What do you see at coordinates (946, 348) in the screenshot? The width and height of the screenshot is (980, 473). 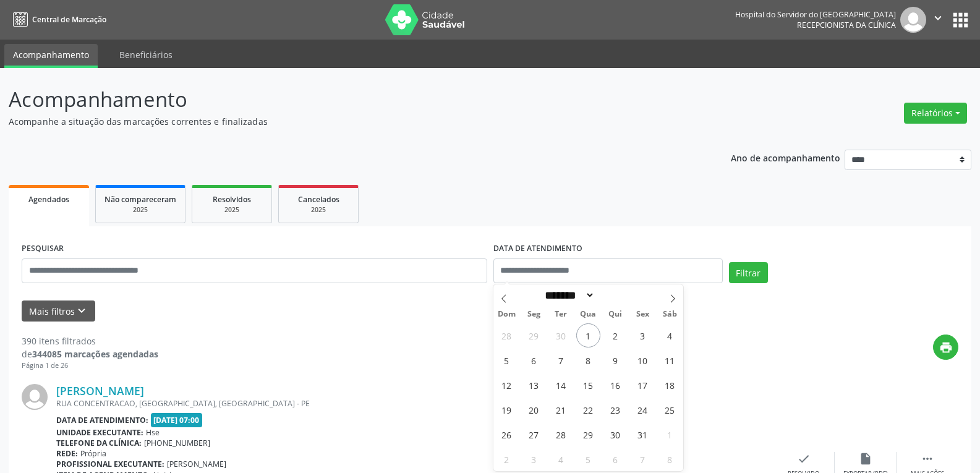 I see `i: print` at bounding box center [946, 348].